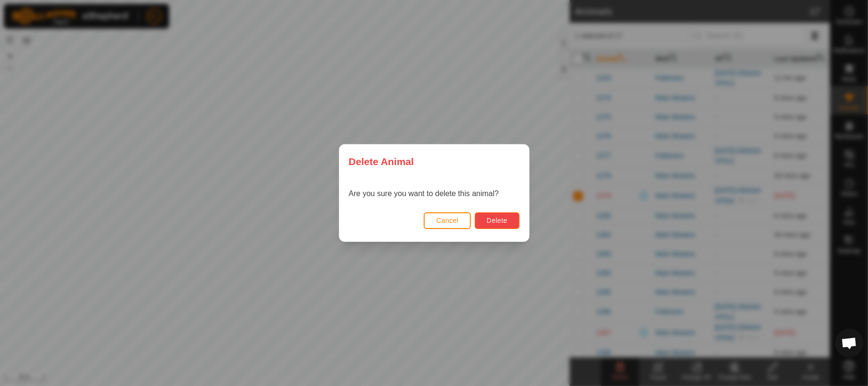 The image size is (868, 386). Describe the element at coordinates (447, 220) in the screenshot. I see `button: Cancel` at that location.